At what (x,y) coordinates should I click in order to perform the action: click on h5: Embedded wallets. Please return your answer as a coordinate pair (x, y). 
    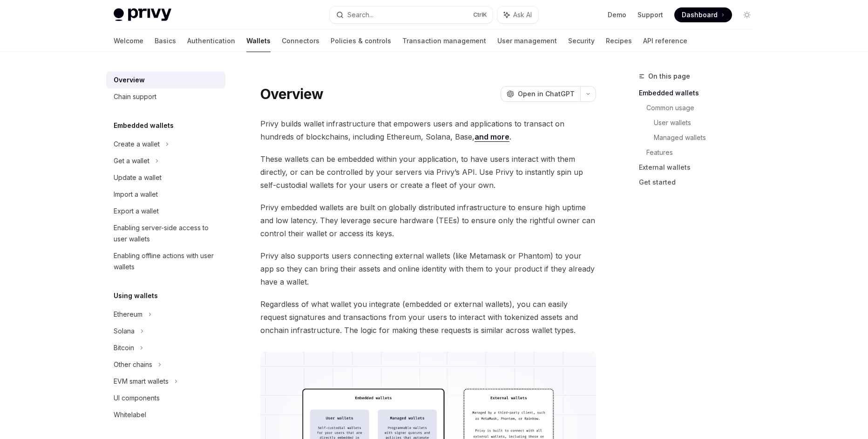
    Looking at the image, I should click on (144, 126).